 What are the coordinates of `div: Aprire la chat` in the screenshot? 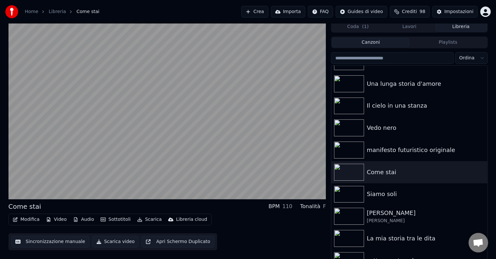 It's located at (478, 243).